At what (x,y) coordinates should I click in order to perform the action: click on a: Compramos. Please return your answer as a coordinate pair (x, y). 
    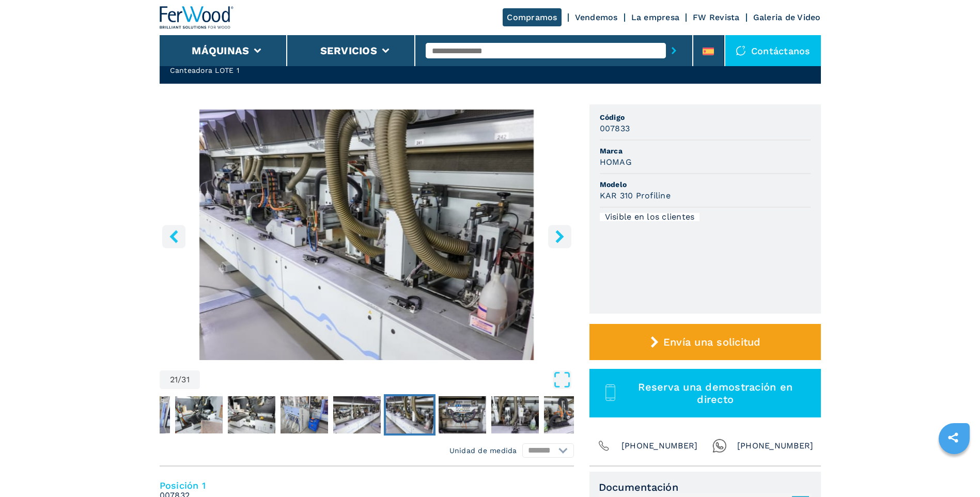
    Looking at the image, I should click on (531, 17).